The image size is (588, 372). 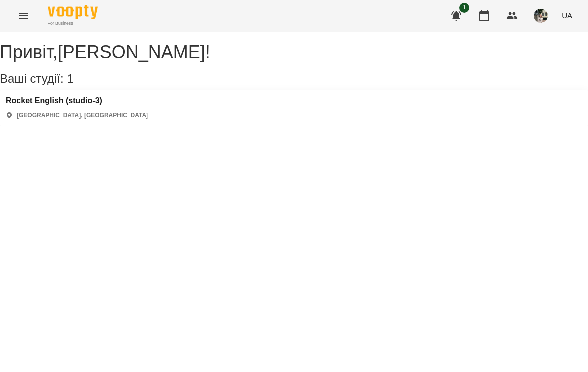 I want to click on img: cf4d6eb83d031974aacf3fedae7611bc.jpeg, so click(x=541, y=16).